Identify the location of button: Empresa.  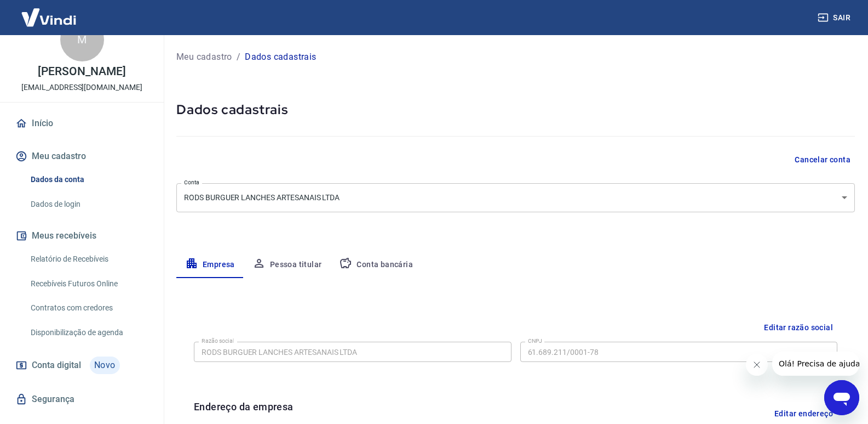
(210, 265).